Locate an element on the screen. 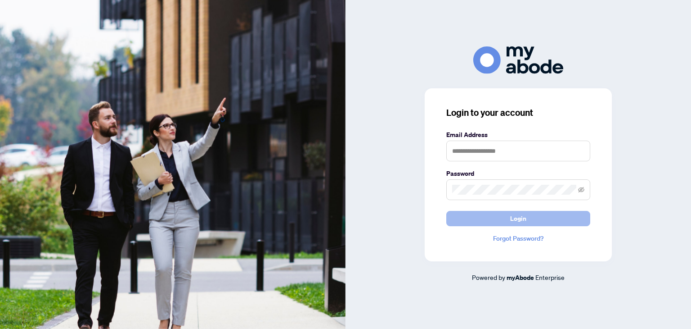  h3: Login to your account is located at coordinates (519, 113).